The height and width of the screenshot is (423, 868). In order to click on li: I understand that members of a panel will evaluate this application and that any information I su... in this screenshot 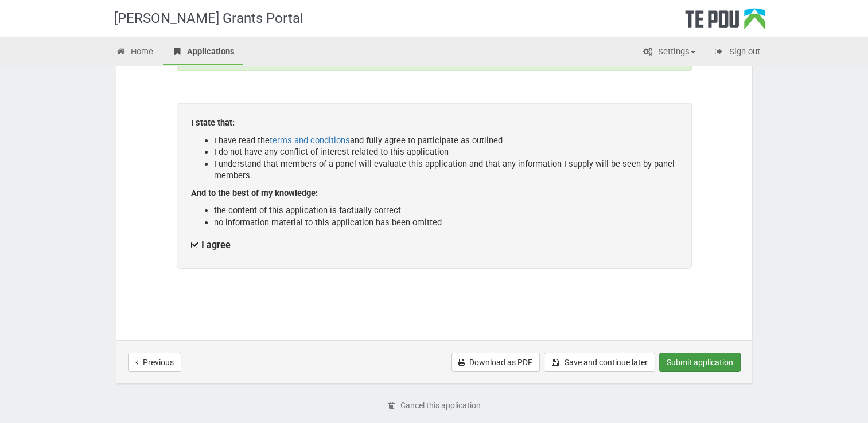, I will do `click(446, 170)`.